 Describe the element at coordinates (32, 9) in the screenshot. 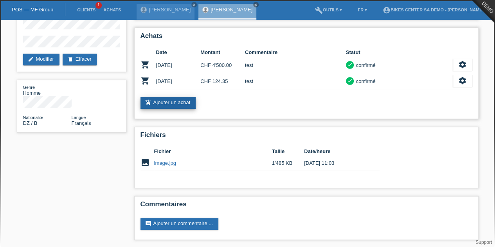

I see `a: POS — MF Group` at that location.